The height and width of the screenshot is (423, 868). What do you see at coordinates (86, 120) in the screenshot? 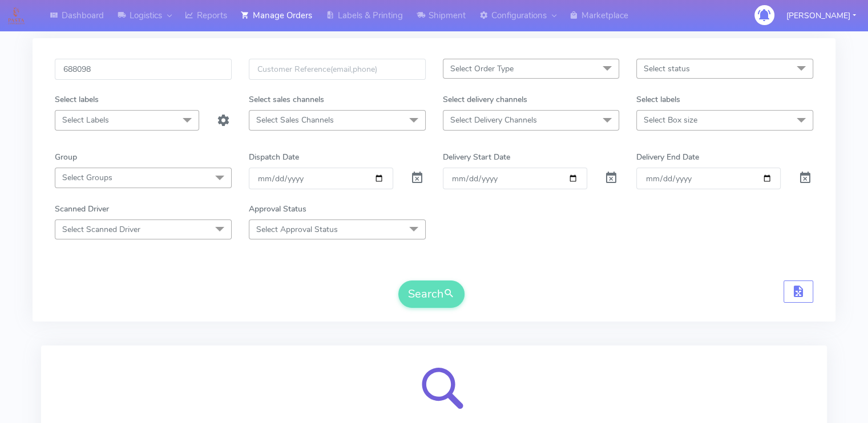
I see `span: Select Labels` at bounding box center [86, 120].